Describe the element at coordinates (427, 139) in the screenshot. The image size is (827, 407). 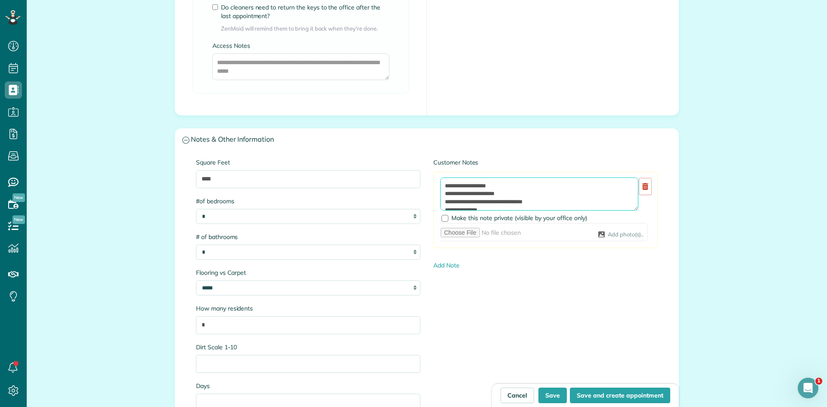
I see `a: Notes & Other Information` at that location.